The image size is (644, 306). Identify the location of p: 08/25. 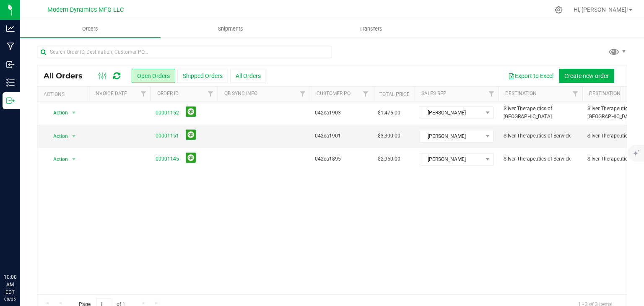
(10, 299).